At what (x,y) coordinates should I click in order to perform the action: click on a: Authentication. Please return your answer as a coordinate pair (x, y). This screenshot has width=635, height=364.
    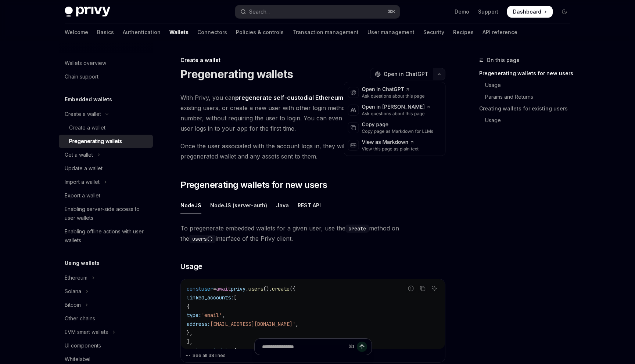
    Looking at the image, I should click on (141, 32).